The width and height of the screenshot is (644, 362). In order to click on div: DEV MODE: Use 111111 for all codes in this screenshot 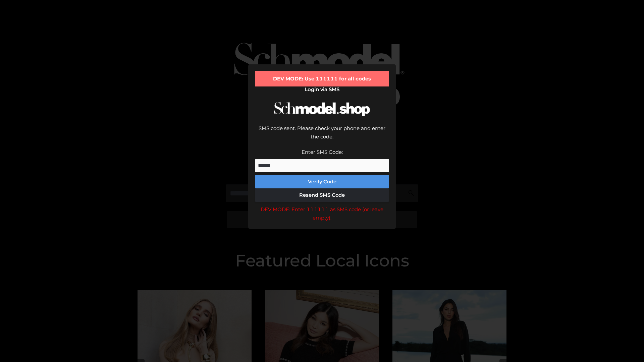, I will do `click(322, 79)`.